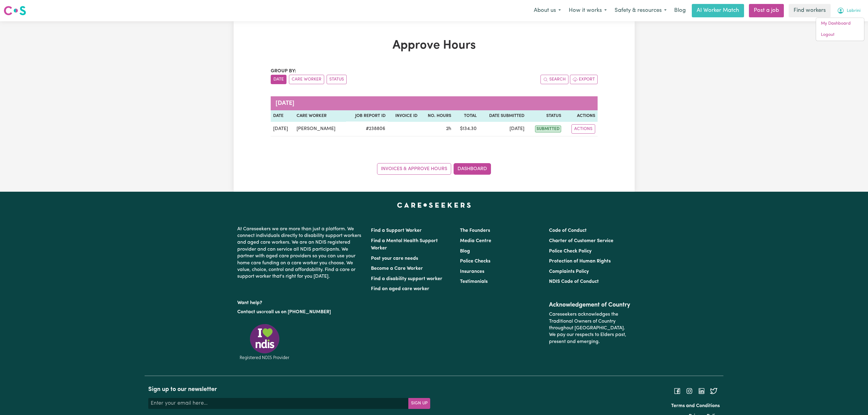 This screenshot has height=415, width=868. I want to click on button: sort invoices by paid status, so click(337, 80).